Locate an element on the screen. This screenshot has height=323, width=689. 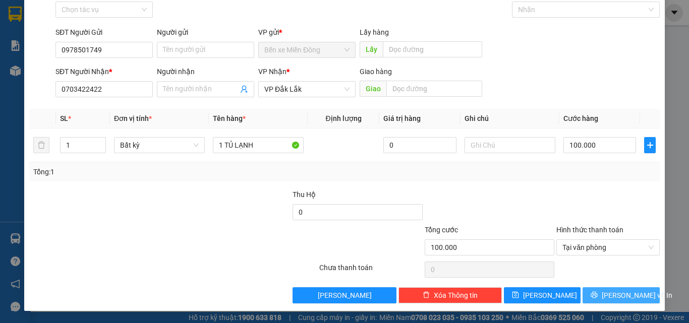
div: 0983533228 is located at coordinates (122, 40).